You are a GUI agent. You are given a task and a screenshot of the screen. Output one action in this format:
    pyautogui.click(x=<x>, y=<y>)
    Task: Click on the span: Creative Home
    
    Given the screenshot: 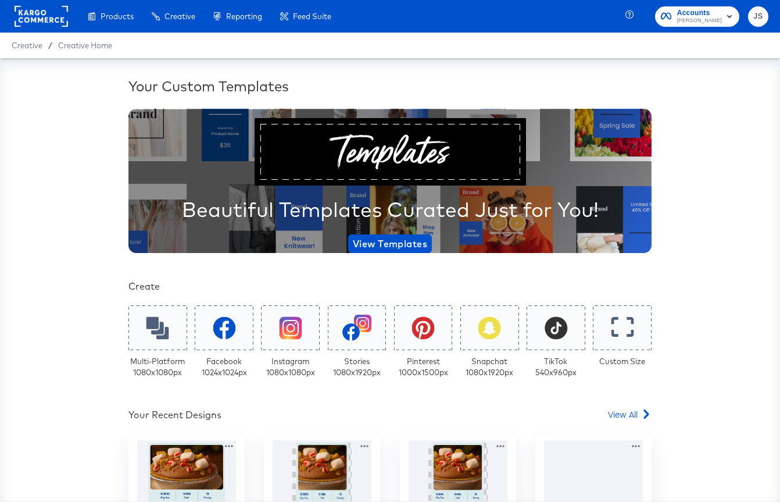 What is the action you would take?
    pyautogui.click(x=85, y=45)
    